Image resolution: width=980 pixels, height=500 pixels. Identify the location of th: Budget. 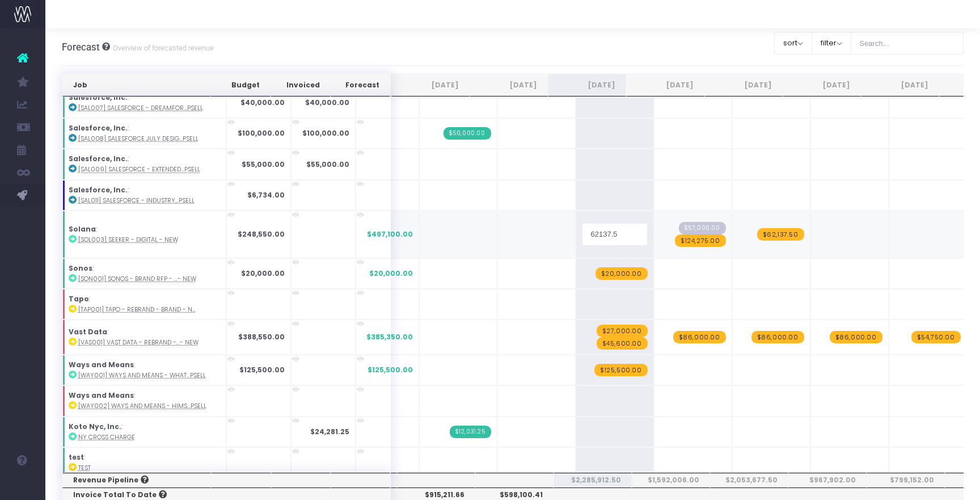
(240, 85).